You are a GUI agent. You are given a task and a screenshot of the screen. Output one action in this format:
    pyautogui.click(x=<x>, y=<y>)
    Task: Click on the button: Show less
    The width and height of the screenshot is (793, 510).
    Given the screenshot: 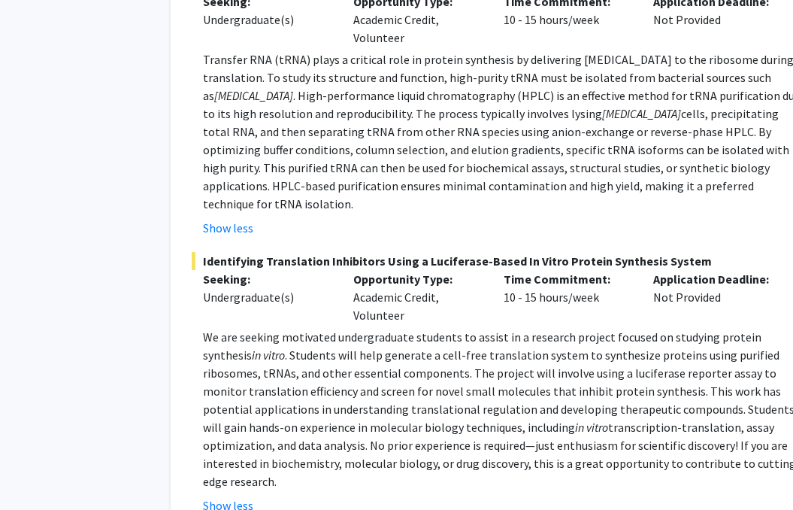 What is the action you would take?
    pyautogui.click(x=228, y=228)
    